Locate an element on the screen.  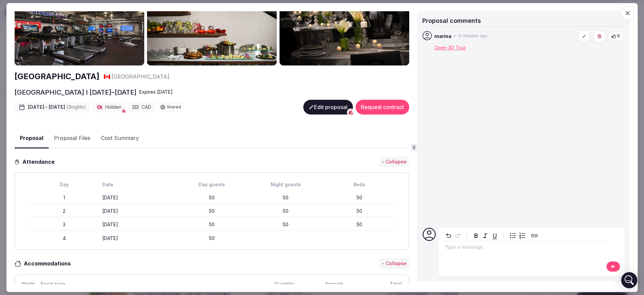
a: Open 3D Tour is located at coordinates (450, 48).